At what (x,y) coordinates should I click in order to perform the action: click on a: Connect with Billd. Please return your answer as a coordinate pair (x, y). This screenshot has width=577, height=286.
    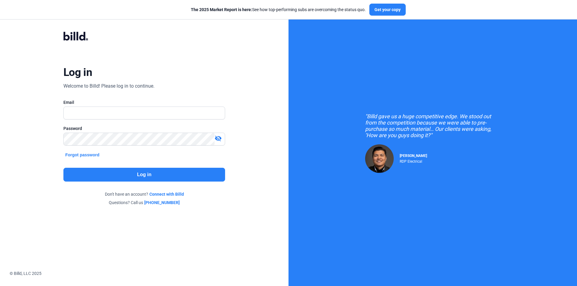
    Looking at the image, I should click on (167, 195).